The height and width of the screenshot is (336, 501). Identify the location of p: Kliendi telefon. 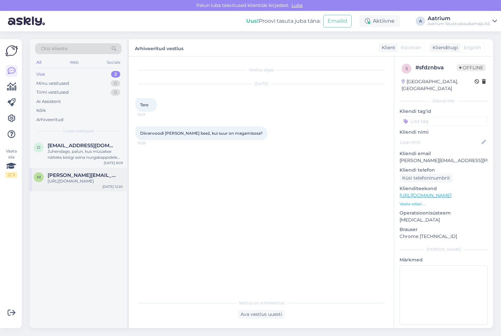
(443, 170).